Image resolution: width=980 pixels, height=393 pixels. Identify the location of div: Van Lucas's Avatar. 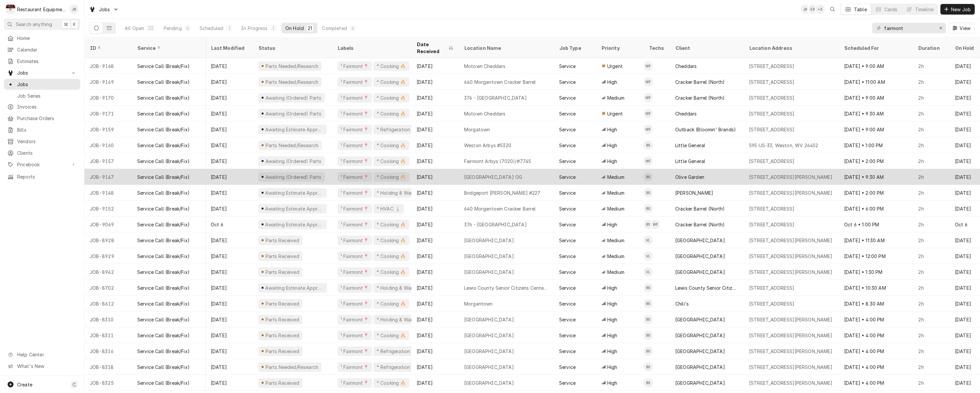
(648, 256).